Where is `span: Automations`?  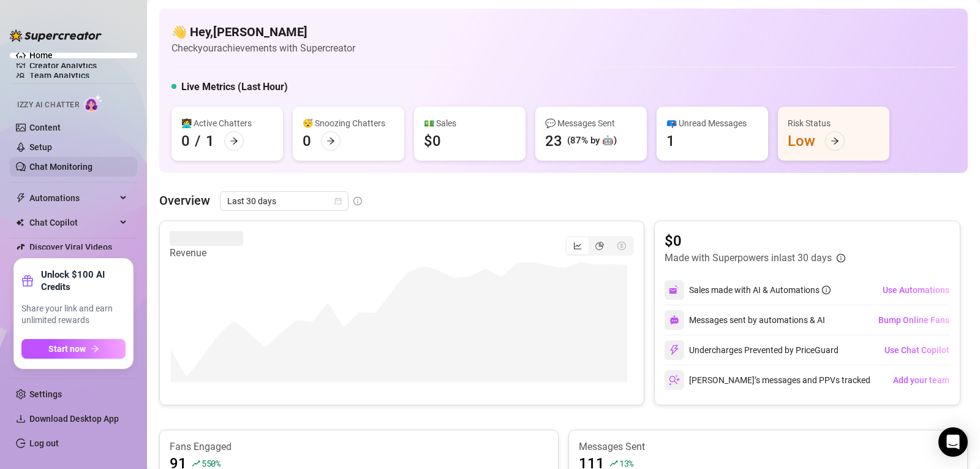 span: Automations is located at coordinates (73, 198).